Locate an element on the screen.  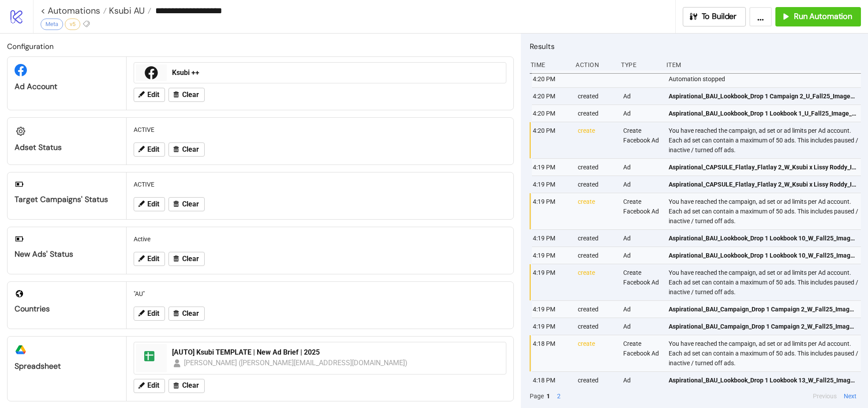
a: Aspirational_BAU_Lookbook_Drop 1 Lookbook 13_W_Fall25_Image_20250821_AU is located at coordinates (763, 380).